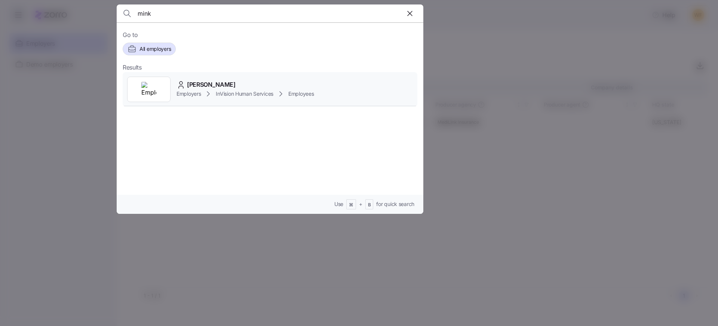  What do you see at coordinates (339, 204) in the screenshot?
I see `span: Use` at bounding box center [339, 204].